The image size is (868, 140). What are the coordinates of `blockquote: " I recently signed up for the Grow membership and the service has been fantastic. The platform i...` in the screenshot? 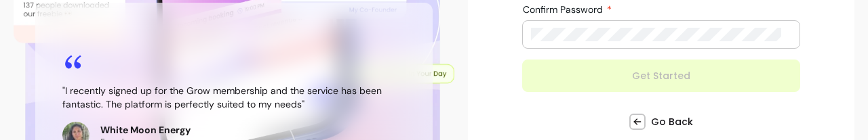 It's located at (234, 98).